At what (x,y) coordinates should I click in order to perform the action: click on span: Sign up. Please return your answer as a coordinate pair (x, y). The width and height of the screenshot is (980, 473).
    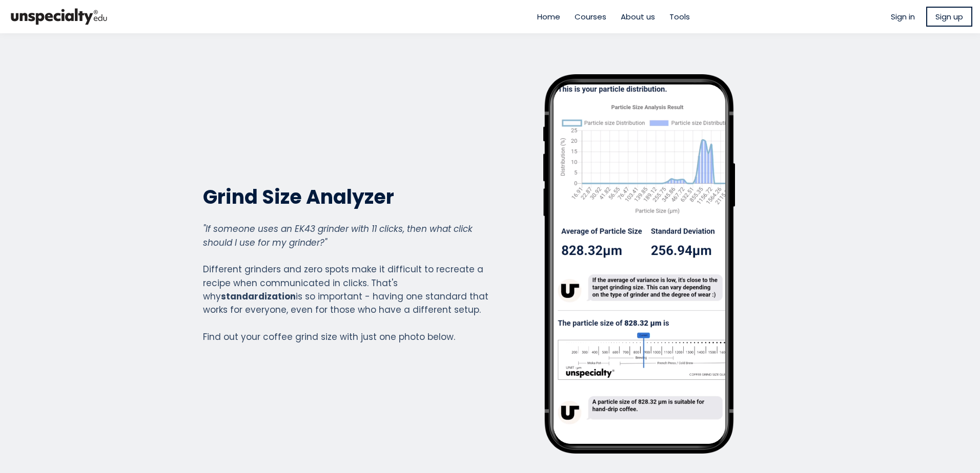
    Looking at the image, I should click on (949, 17).